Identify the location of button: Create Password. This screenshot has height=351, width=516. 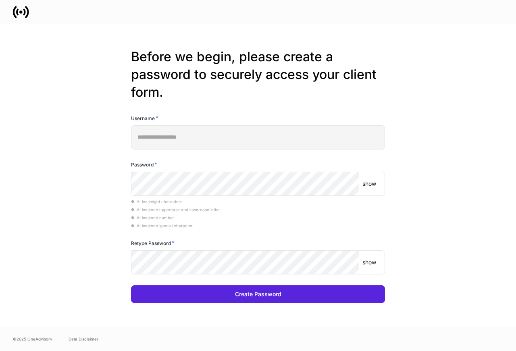
(258, 294).